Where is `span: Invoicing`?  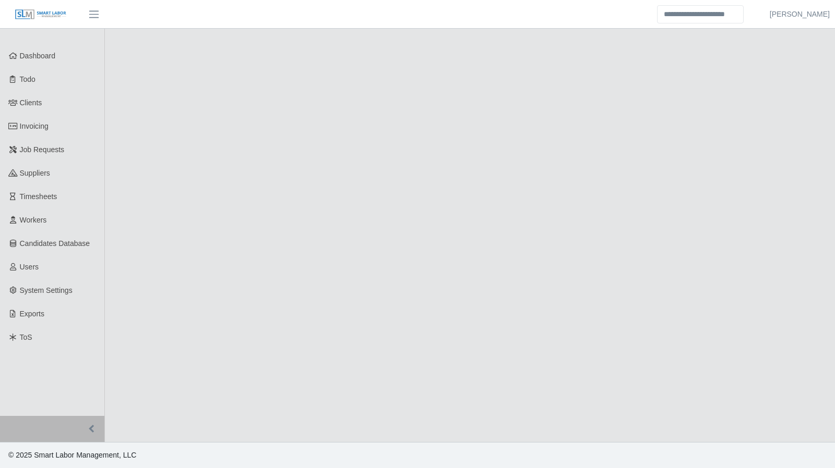 span: Invoicing is located at coordinates (34, 126).